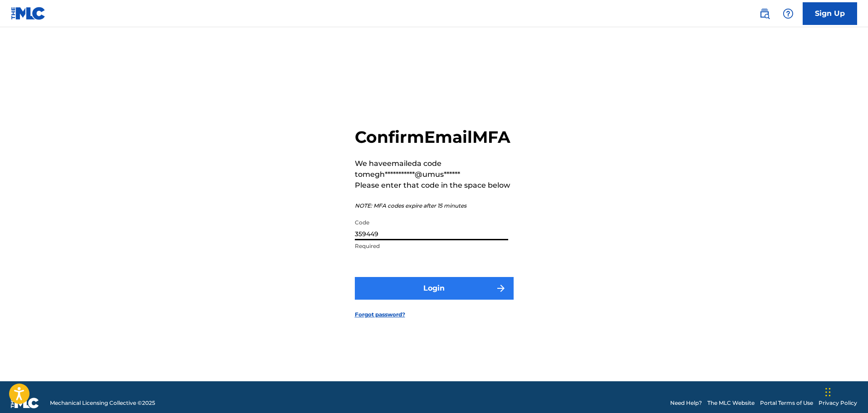 The width and height of the screenshot is (868, 413). I want to click on img: help, so click(788, 14).